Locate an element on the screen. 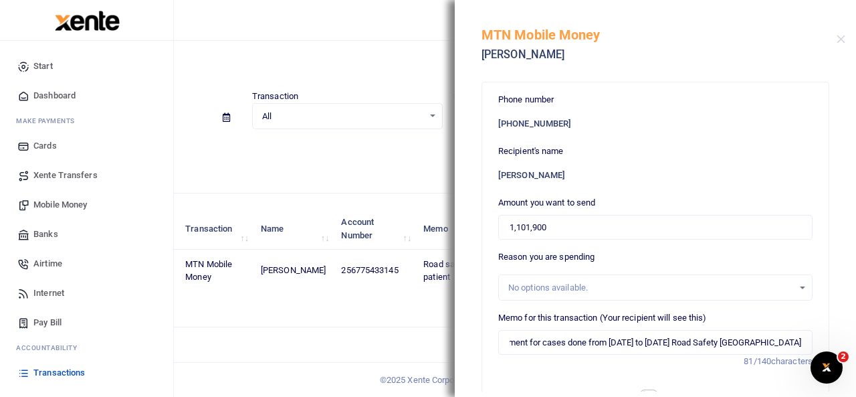  span: 256775433145 is located at coordinates (369, 270).